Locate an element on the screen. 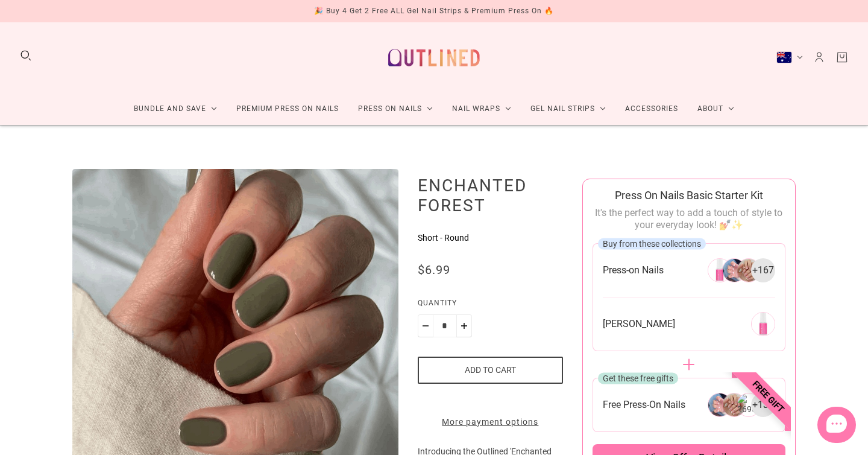 This screenshot has height=455, width=868. a: About is located at coordinates (716, 108).